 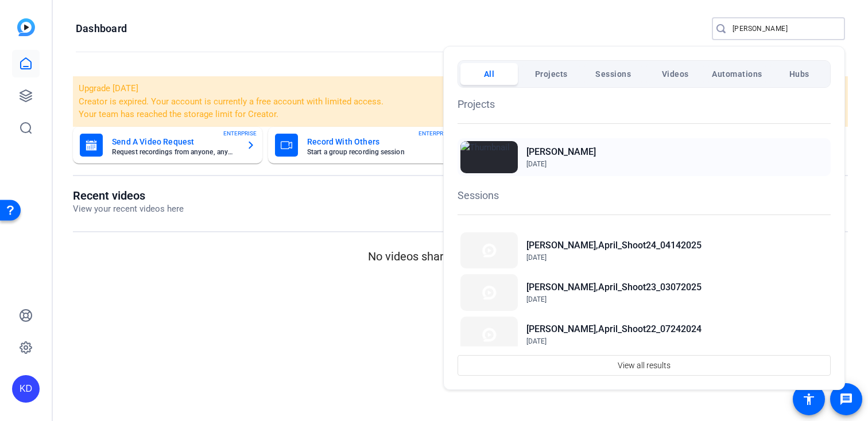 I want to click on span: Hubs, so click(x=799, y=74).